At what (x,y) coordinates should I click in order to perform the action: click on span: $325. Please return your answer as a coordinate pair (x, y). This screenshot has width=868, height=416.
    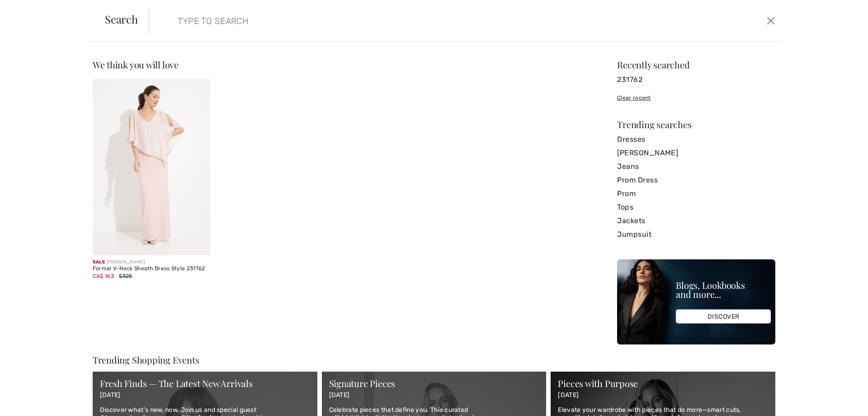
    Looking at the image, I should click on (126, 276).